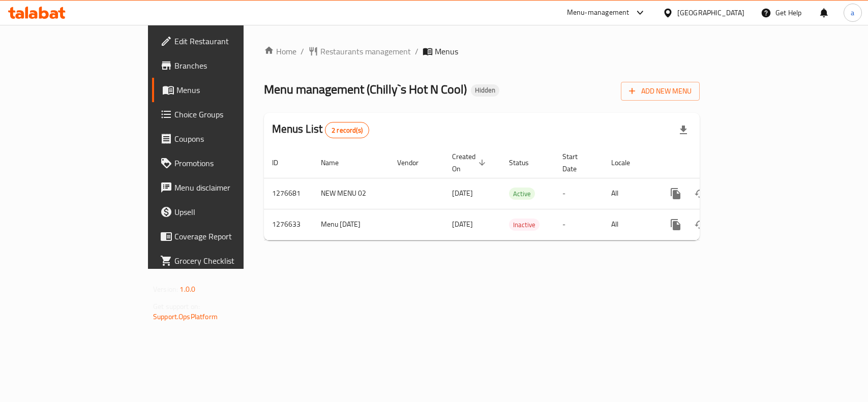 Image resolution: width=868 pixels, height=402 pixels. I want to click on span: 1.0.0, so click(187, 289).